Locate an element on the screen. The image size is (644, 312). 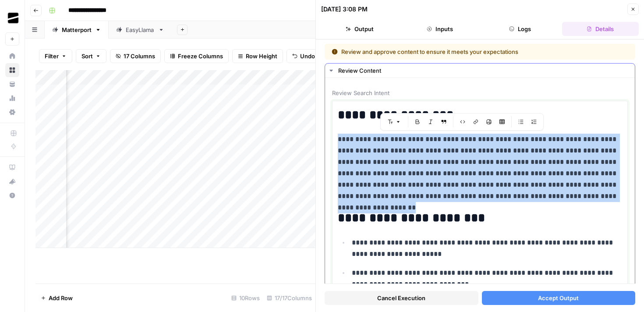
button: Sort is located at coordinates (91, 56).